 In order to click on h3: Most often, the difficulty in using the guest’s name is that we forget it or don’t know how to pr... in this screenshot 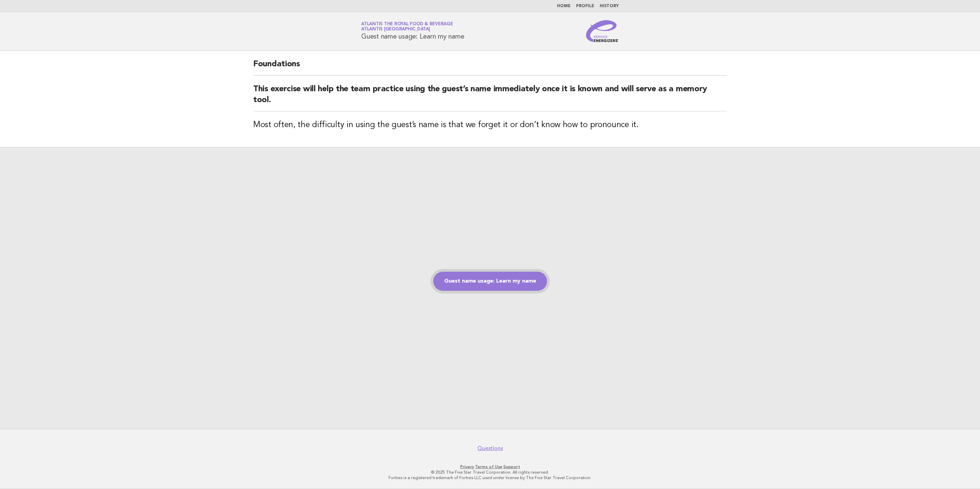, I will do `click(490, 125)`.